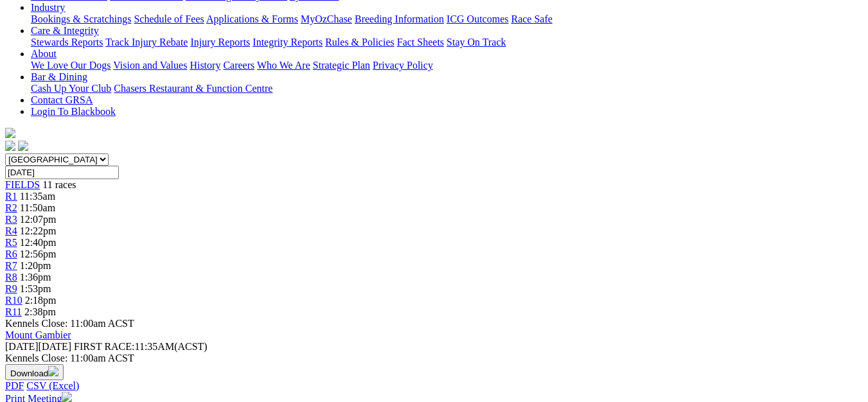 The width and height of the screenshot is (868, 402). Describe the element at coordinates (38, 219) in the screenshot. I see `span: 12:07pm` at that location.